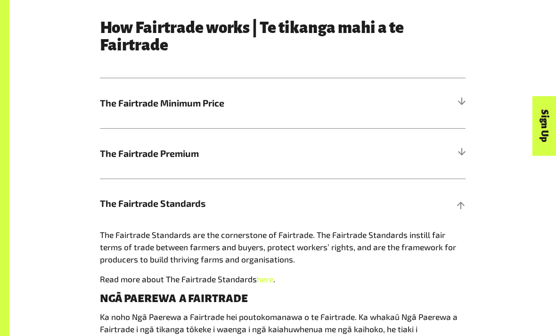 The height and width of the screenshot is (336, 556). What do you see at coordinates (237, 154) in the screenshot?
I see `span: The Fairtrade Premium` at bounding box center [237, 154].